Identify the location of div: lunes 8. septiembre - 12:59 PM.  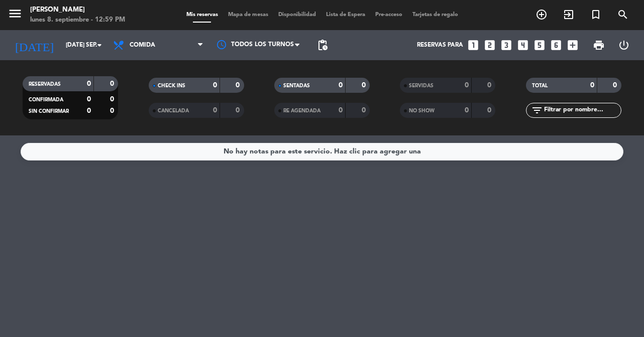
(77, 20).